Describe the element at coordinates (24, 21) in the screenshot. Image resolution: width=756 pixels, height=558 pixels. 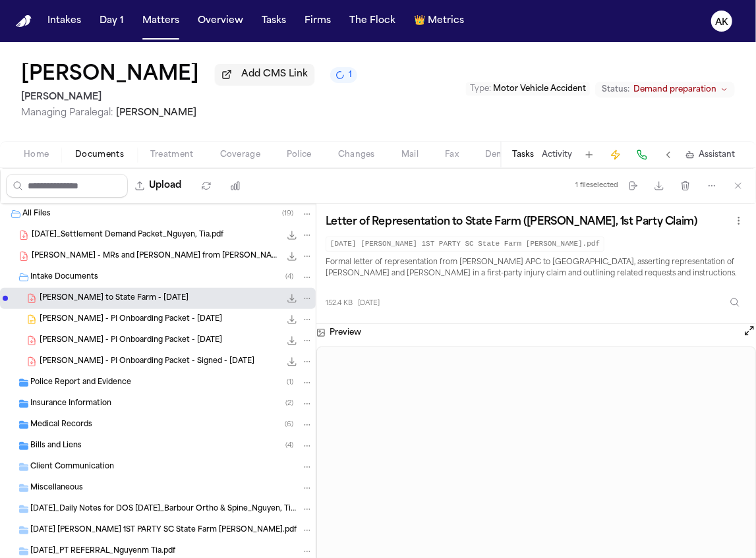
I see `img: Finch Logo` at that location.